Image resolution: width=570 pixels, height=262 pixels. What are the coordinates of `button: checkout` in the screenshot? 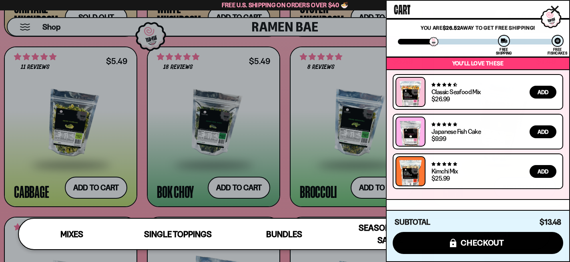 It's located at (478, 243).